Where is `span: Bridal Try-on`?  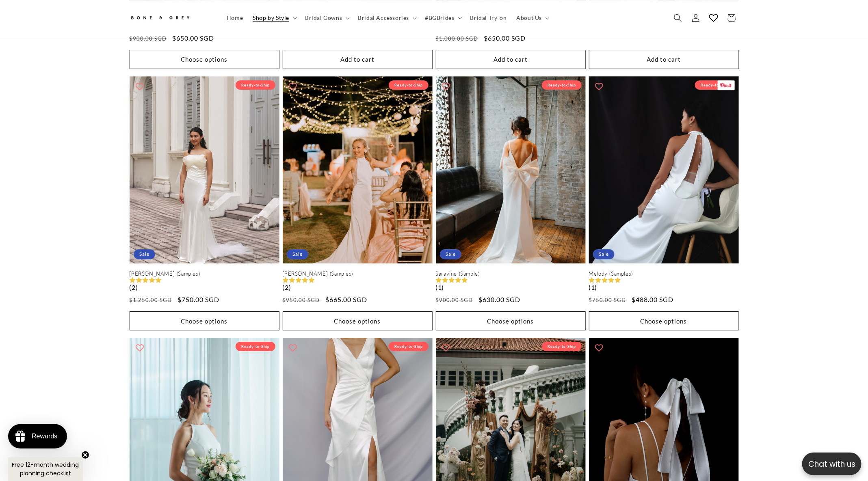 span: Bridal Try-on is located at coordinates (489, 18).